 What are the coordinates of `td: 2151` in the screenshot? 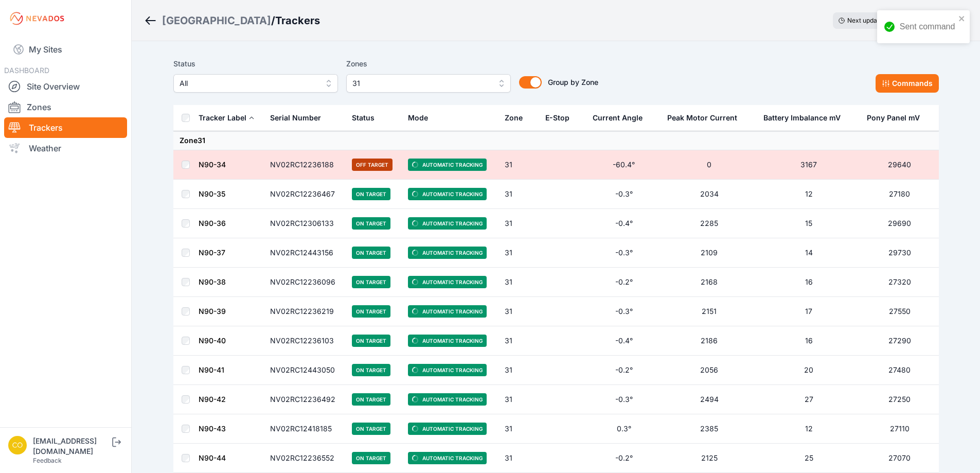 It's located at (709, 311).